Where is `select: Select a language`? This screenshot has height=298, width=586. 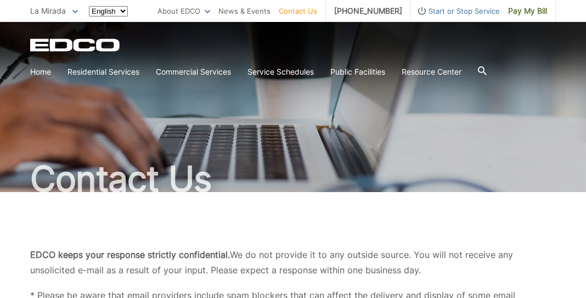 select: Select a language is located at coordinates (108, 11).